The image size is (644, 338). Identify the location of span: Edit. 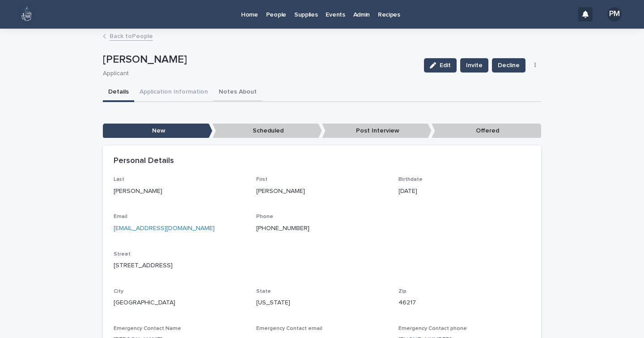
(445, 66).